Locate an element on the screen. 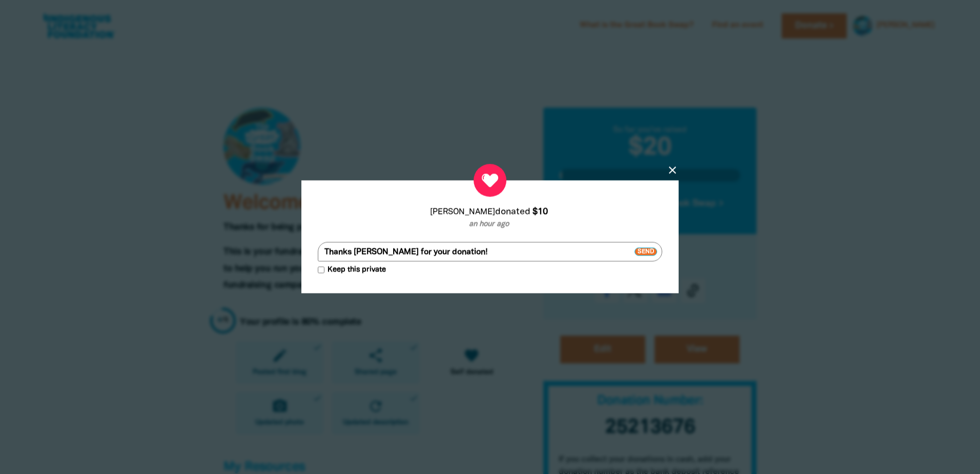 This screenshot has width=980, height=474. span: donated is located at coordinates (512, 212).